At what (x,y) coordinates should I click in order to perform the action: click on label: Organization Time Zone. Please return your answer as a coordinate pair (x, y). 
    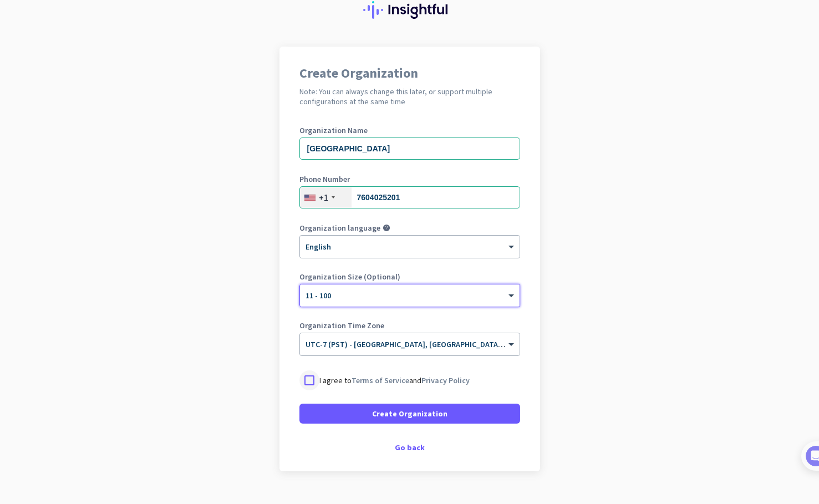
    Looking at the image, I should click on (410, 326).